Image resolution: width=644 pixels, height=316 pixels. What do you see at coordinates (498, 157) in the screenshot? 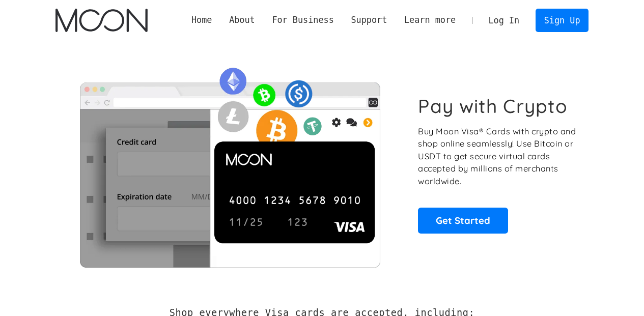
I see `p: Buy Moon Visa® Cards with crypto and shop online seamlessly! Use Bitcoin or USDT to get secure vi...` at bounding box center [498, 157].